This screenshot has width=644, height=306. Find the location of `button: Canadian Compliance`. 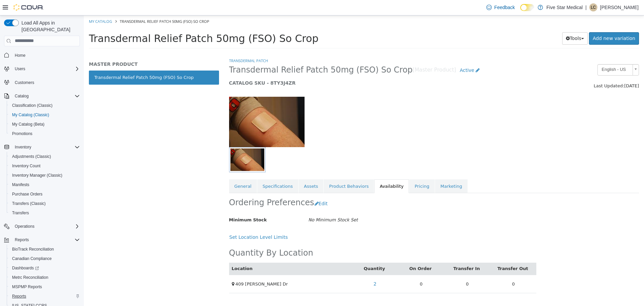

button: Canadian Compliance is located at coordinates (45, 259).